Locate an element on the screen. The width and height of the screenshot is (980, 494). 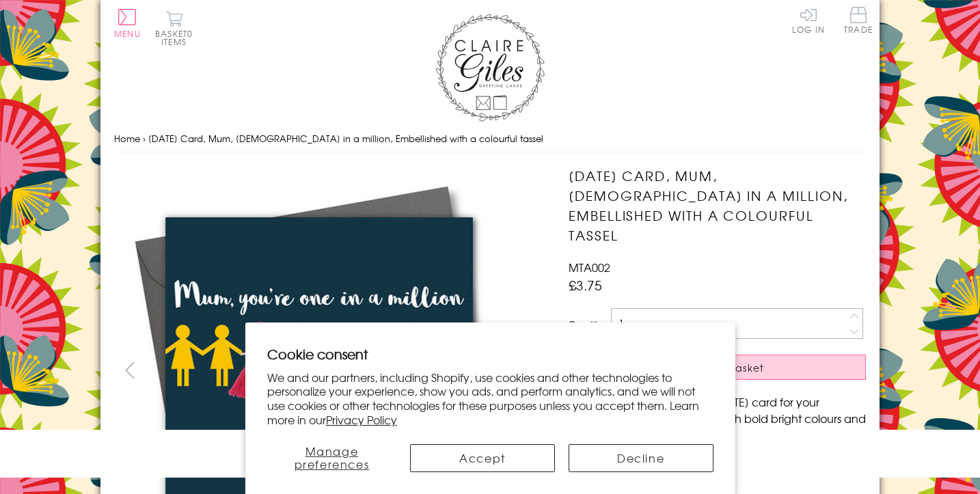
img: Claire Giles Greetings Cards is located at coordinates (490, 67).